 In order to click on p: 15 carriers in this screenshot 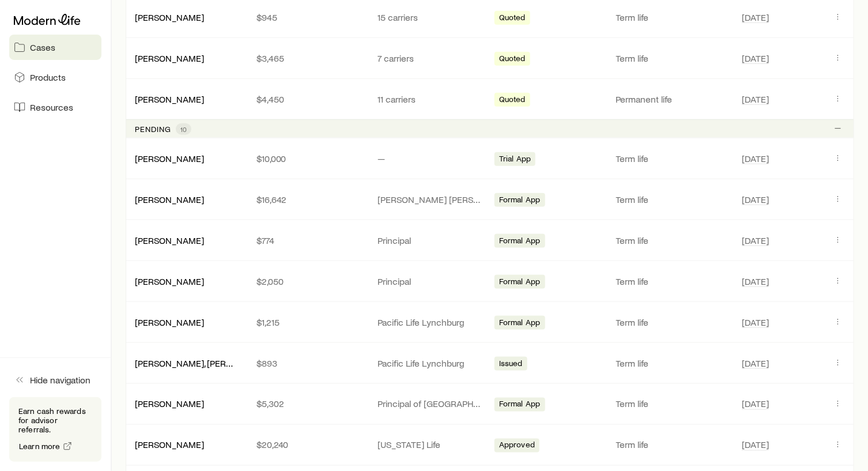, I will do `click(429, 17)`.